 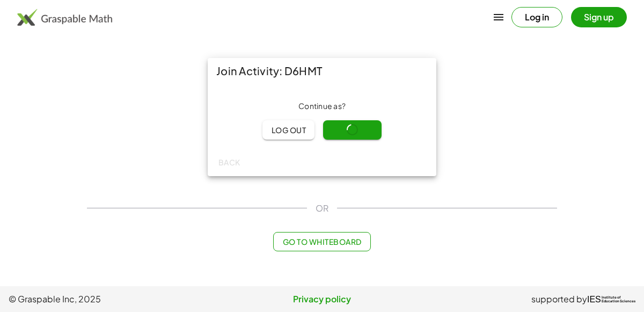 I want to click on span: IES, so click(x=594, y=299).